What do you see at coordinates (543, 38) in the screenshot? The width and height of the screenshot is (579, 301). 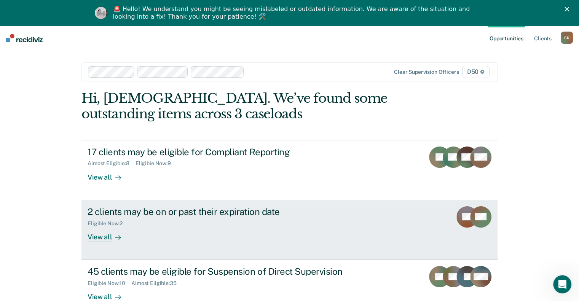 I see `a: Clients` at bounding box center [543, 38].